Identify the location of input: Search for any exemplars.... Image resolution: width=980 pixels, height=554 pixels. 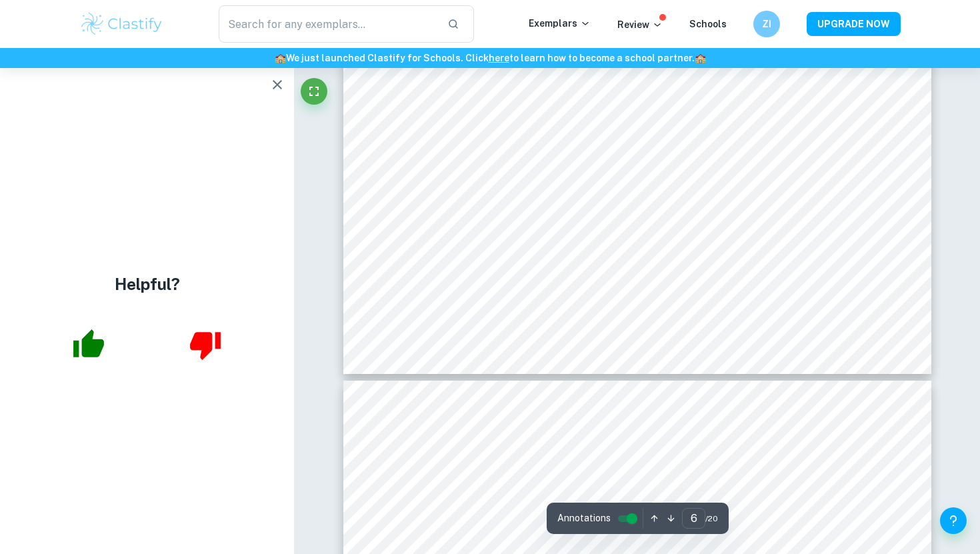
(327, 24).